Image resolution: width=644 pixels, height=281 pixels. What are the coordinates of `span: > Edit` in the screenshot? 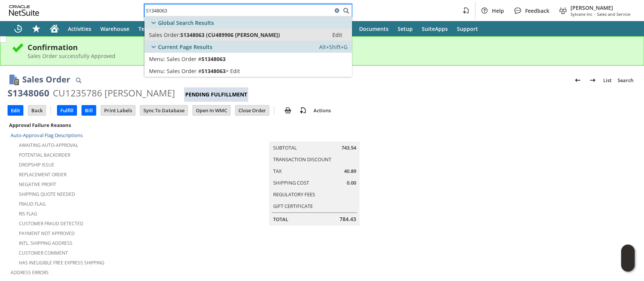 It's located at (233, 71).